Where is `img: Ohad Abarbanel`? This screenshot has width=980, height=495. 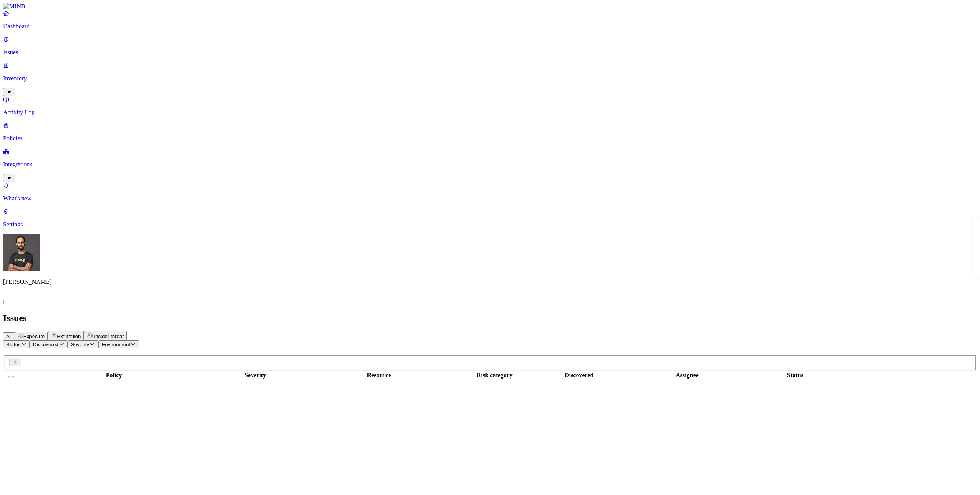
img: Ohad Abarbanel is located at coordinates (21, 252).